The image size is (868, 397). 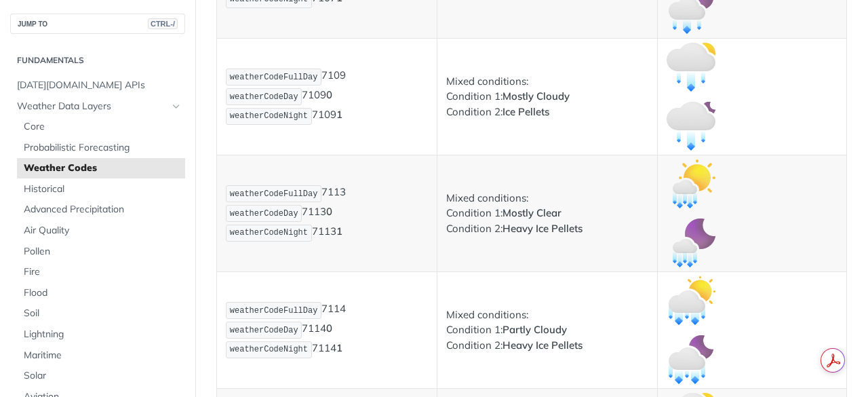 I want to click on a: Maritime, so click(x=101, y=355).